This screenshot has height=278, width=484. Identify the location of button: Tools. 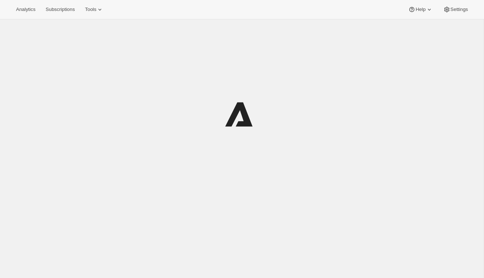
(94, 9).